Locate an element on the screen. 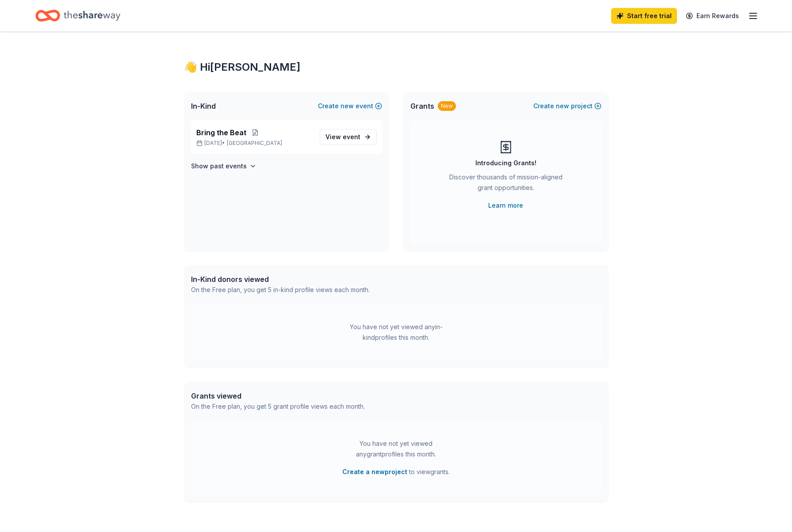  button: Create a newproject is located at coordinates (375, 472).